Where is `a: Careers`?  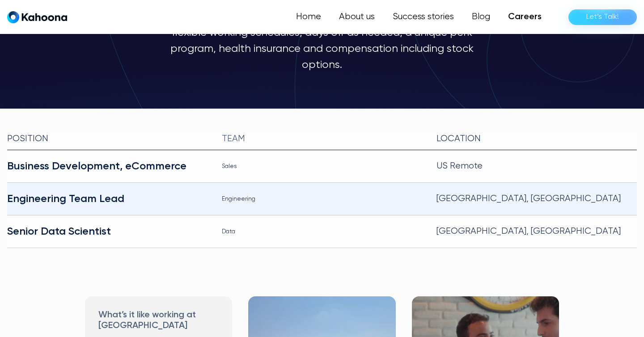
a: Careers is located at coordinates (524, 17).